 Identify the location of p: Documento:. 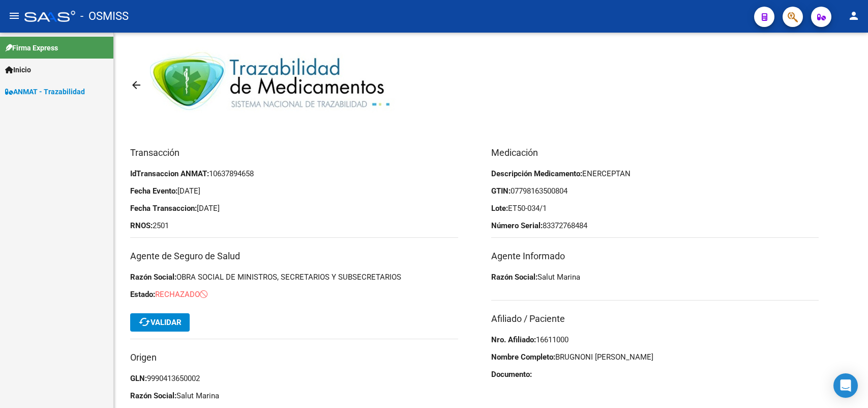
(655, 374).